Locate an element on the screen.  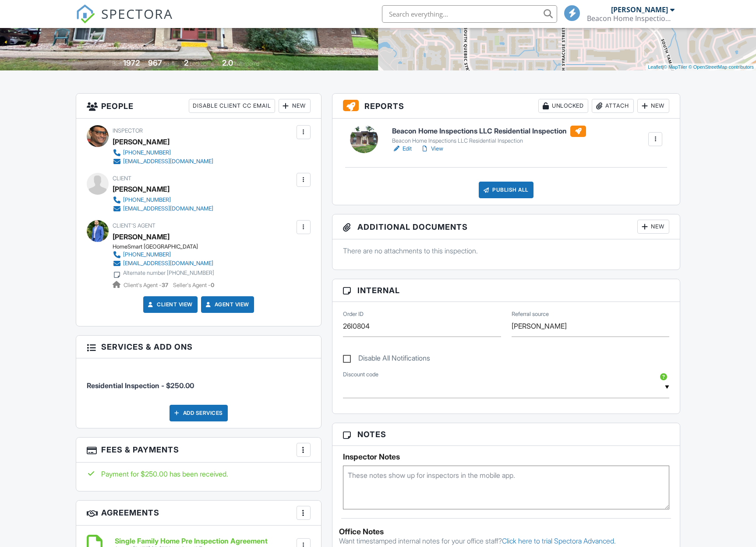
span: Inspector is located at coordinates (128, 131).